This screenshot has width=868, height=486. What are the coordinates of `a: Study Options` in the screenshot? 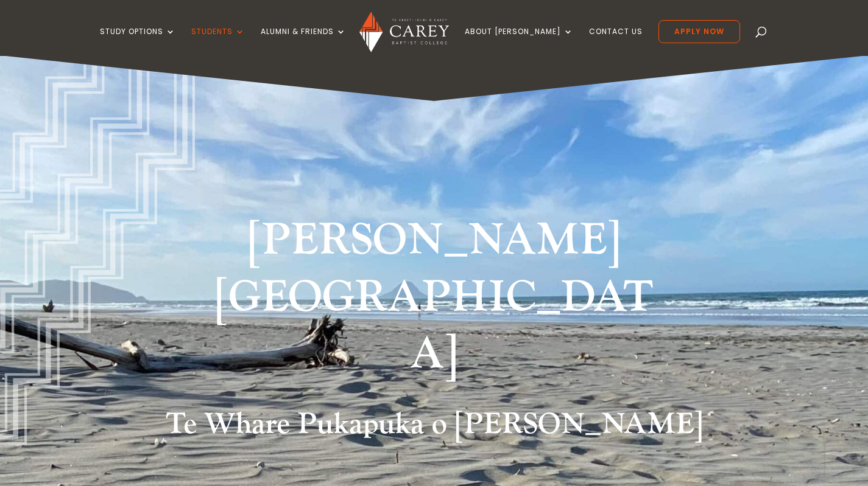 It's located at (138, 42).